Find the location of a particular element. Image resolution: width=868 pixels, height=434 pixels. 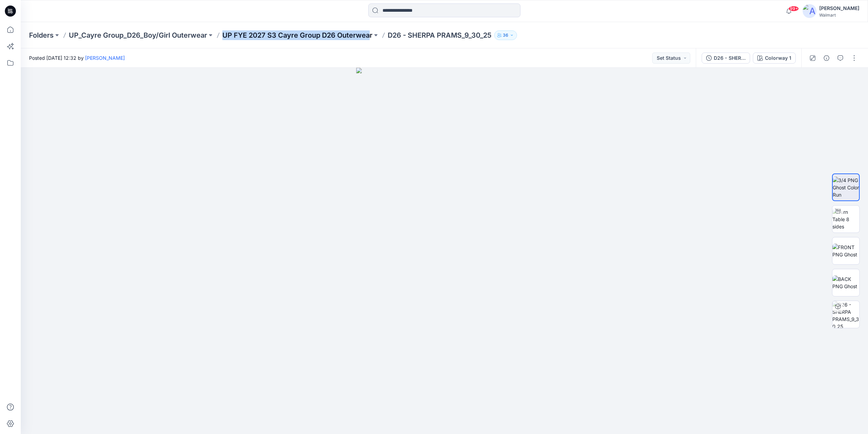

button: Colorway 1 is located at coordinates (774, 58).